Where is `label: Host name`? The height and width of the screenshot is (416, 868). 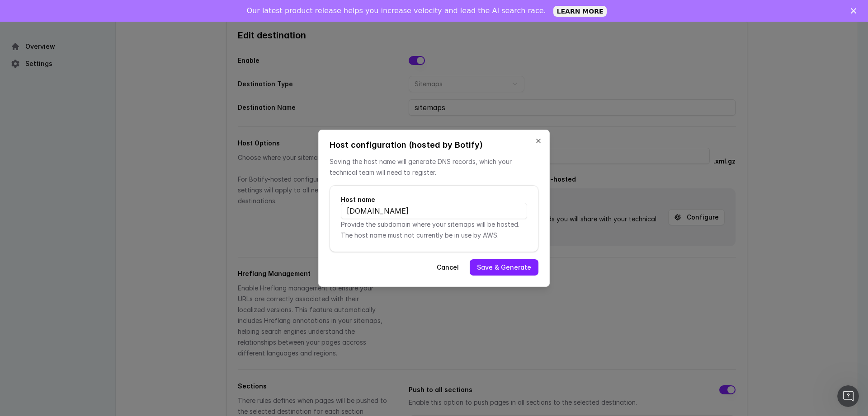
label: Host name is located at coordinates (434, 200).